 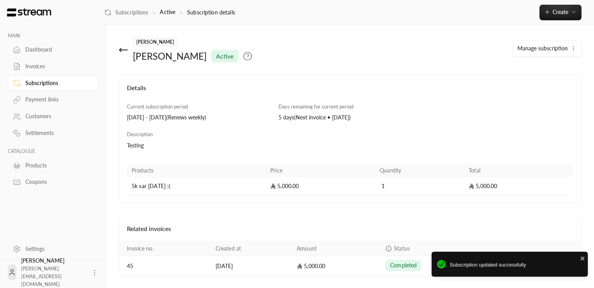 What do you see at coordinates (57, 100) in the screenshot?
I see `div: Payment links` at bounding box center [57, 100].